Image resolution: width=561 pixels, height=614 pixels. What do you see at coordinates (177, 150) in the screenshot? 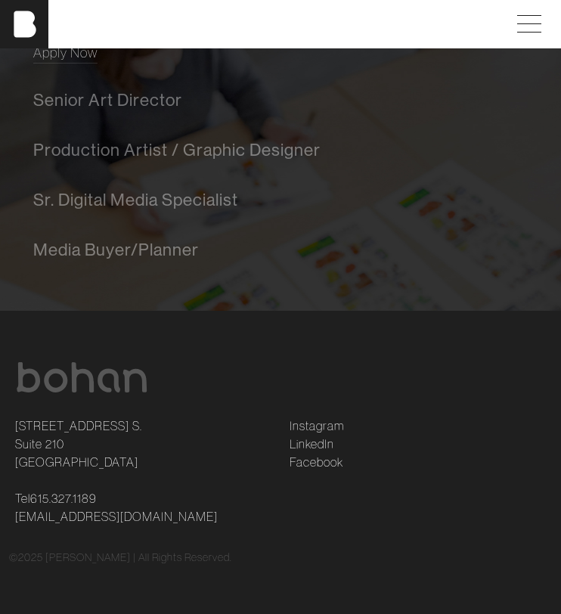
I see `span: Production Artist / Graphic Designer` at bounding box center [177, 150].